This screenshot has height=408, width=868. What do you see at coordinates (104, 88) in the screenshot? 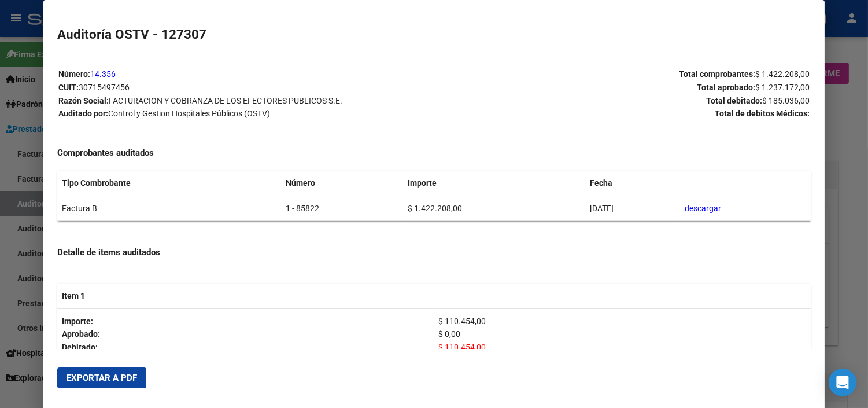
I see `span: 30715497456` at bounding box center [104, 88].